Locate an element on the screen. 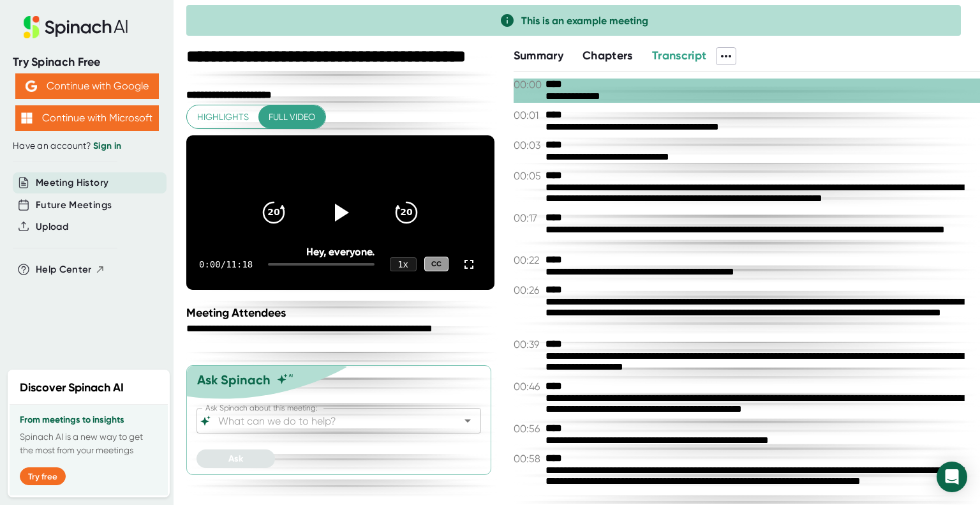 The image size is (980, 505). span: 00:01 is located at coordinates (528, 115).